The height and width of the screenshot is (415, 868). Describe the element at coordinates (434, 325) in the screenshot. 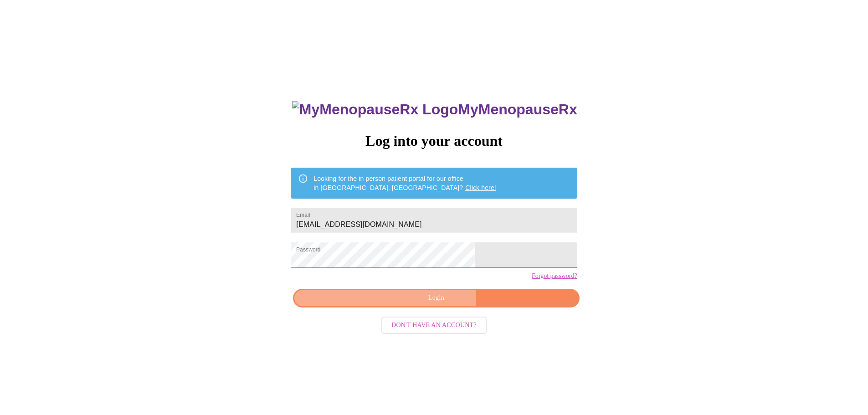

I see `span: Don't have an account?` at that location.